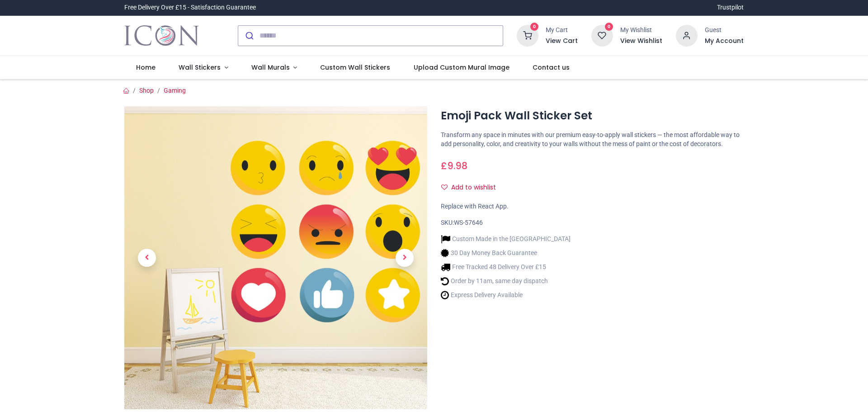 The height and width of the screenshot is (412, 868). Describe the element at coordinates (592, 139) in the screenshot. I see `p: Transform any space in minutes with our premium easy-to-apply wall stickers — the most affordable...` at that location.